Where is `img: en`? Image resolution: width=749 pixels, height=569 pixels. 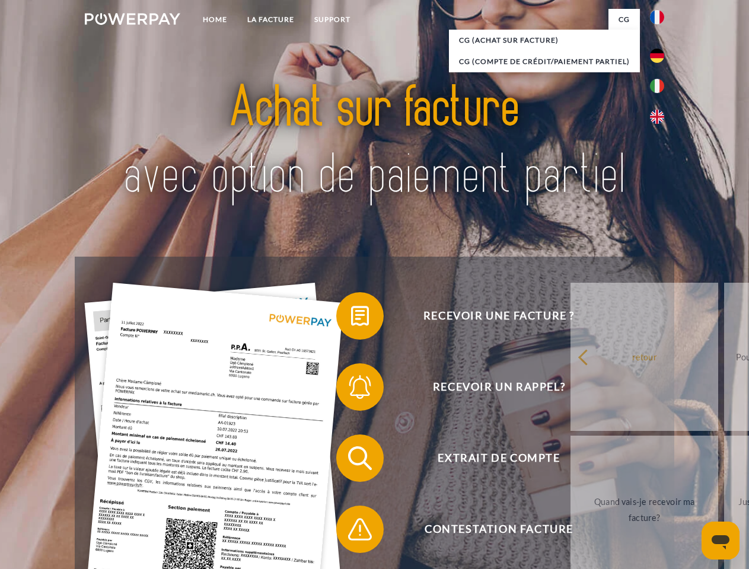
img: en is located at coordinates (657, 117).